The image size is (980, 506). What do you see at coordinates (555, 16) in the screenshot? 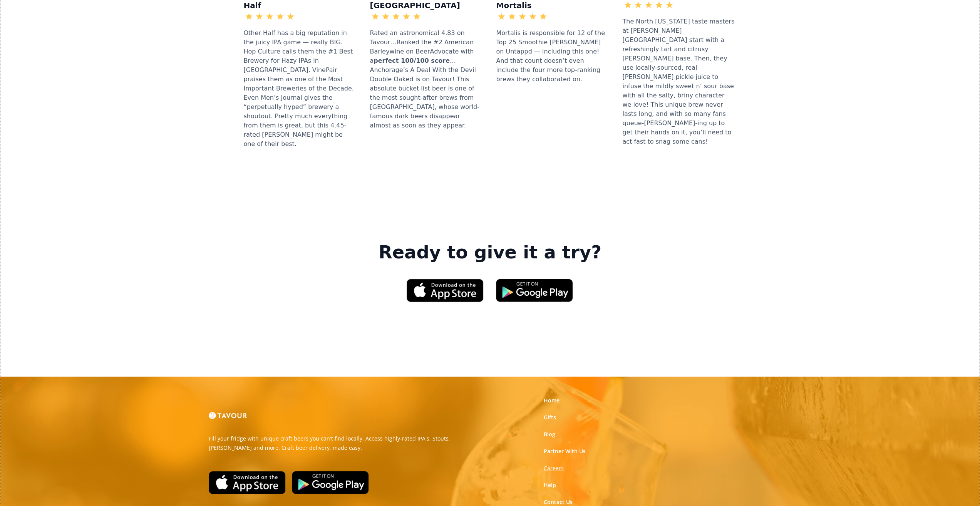
I see `div: 4.48` at bounding box center [555, 16].